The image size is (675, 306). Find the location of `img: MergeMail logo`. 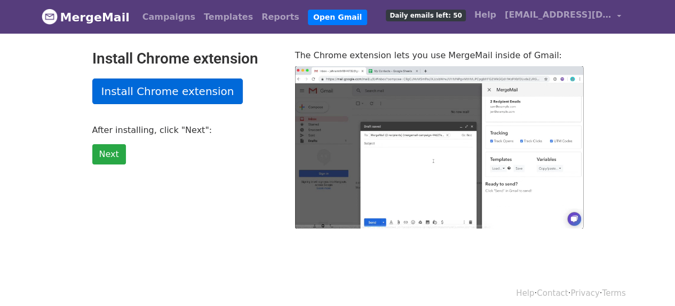

img: MergeMail logo is located at coordinates (50, 17).